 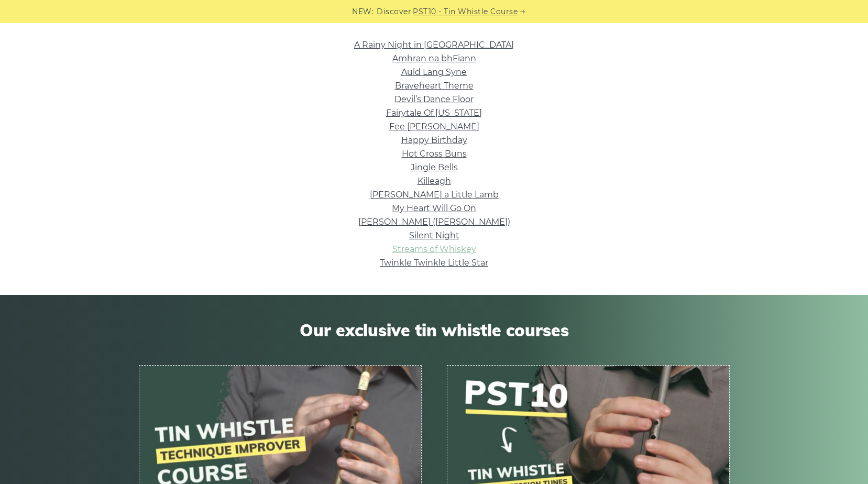 What do you see at coordinates (434, 262) in the screenshot?
I see `a: Twinkle Twinkle Little Star` at bounding box center [434, 262].